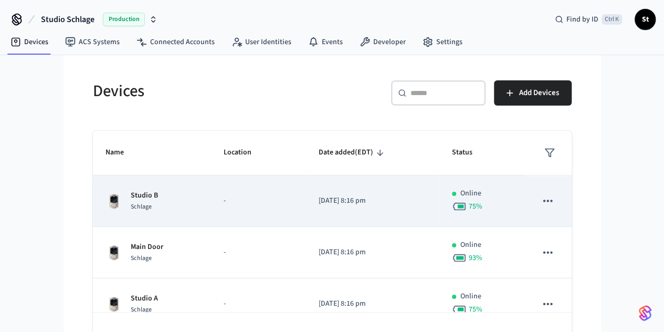 This screenshot has width=664, height=332. What do you see at coordinates (121, 152) in the screenshot?
I see `span: Name` at bounding box center [121, 152].